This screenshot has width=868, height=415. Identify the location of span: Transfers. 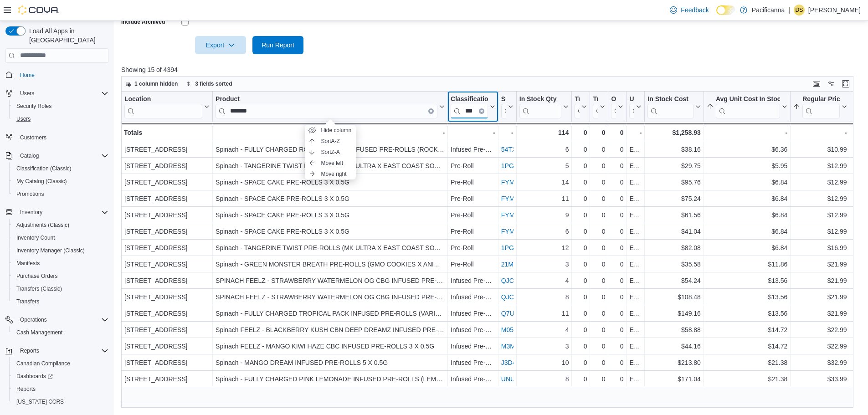
(60, 301).